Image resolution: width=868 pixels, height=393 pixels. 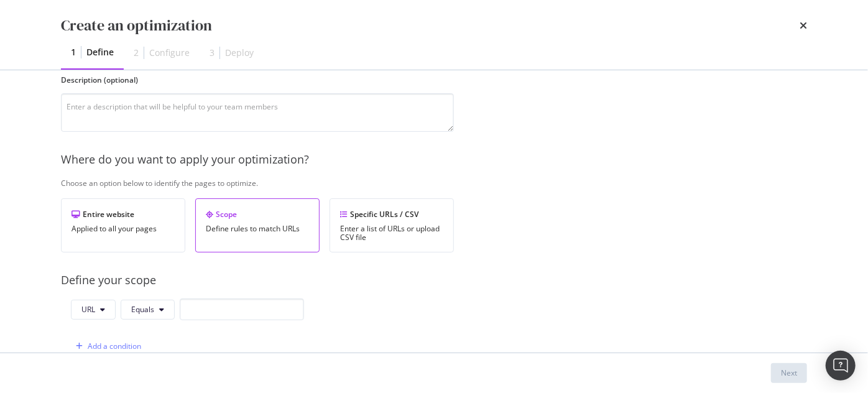 I want to click on div: 3, so click(x=212, y=53).